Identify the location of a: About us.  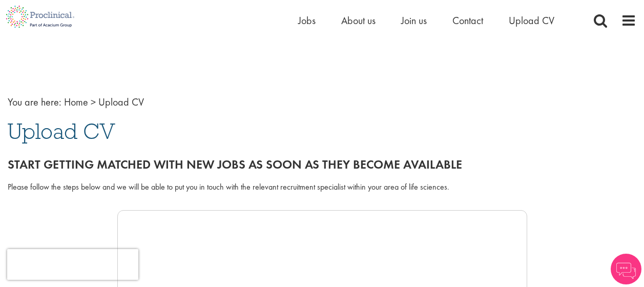
(358, 21).